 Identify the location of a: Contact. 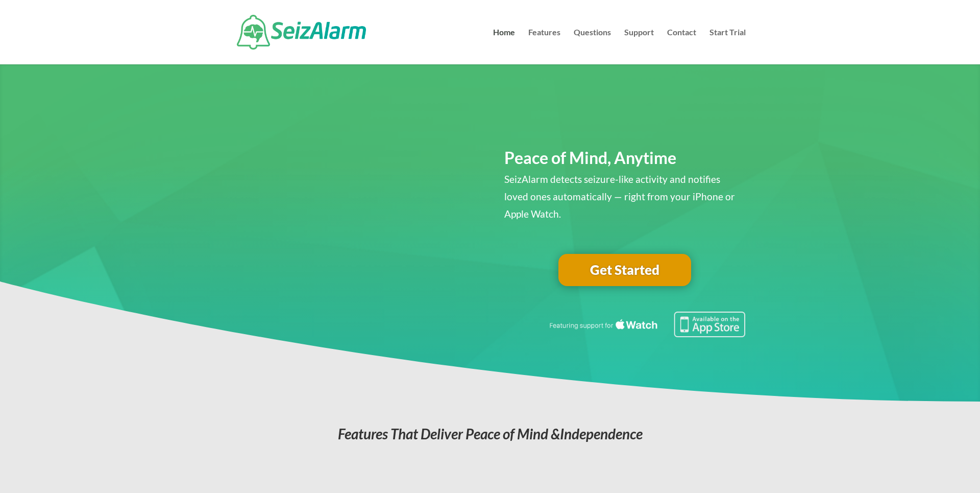
(681, 46).